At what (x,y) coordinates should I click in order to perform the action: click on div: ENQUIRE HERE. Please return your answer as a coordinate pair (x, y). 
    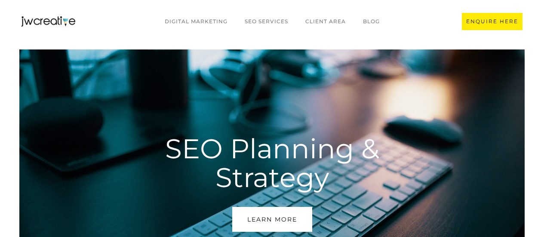
    Looking at the image, I should click on (492, 21).